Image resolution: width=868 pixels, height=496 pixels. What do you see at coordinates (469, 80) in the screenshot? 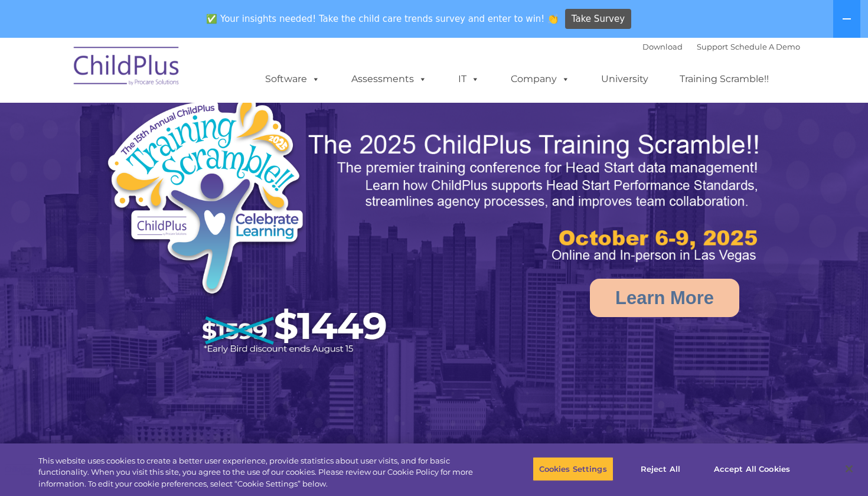
I see `a: IT` at bounding box center [469, 80].